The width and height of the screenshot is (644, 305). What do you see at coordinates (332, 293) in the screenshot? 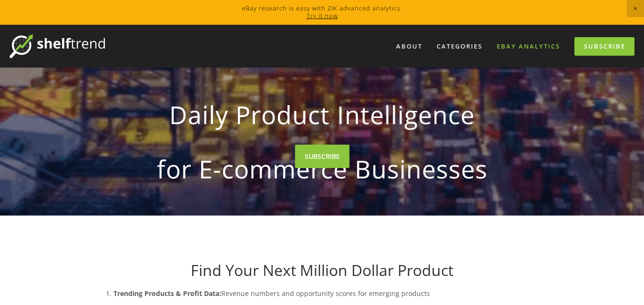
I see `p: Revenue numbers and opportunity scores for emerging products` at bounding box center [332, 293].